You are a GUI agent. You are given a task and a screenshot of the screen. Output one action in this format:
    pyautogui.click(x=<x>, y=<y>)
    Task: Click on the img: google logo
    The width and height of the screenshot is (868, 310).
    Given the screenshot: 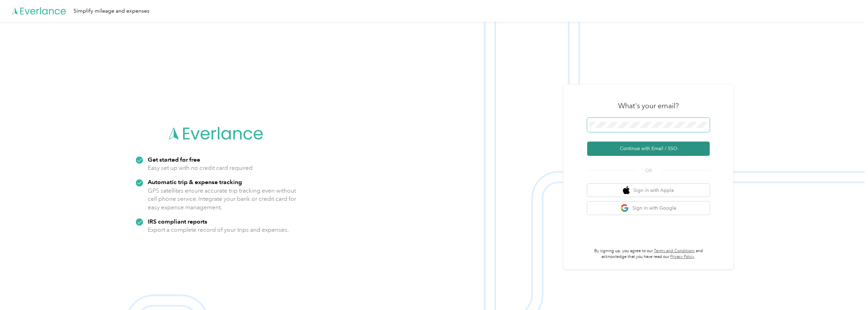 What is the action you would take?
    pyautogui.click(x=624, y=208)
    